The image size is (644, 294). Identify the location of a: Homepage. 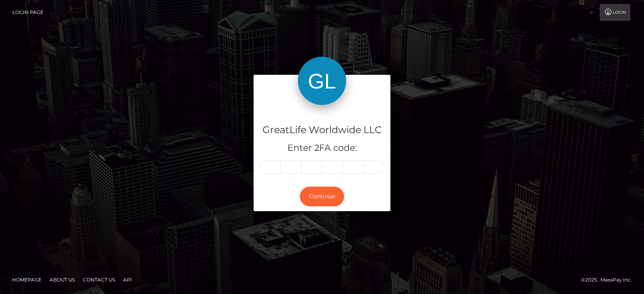
(26, 279).